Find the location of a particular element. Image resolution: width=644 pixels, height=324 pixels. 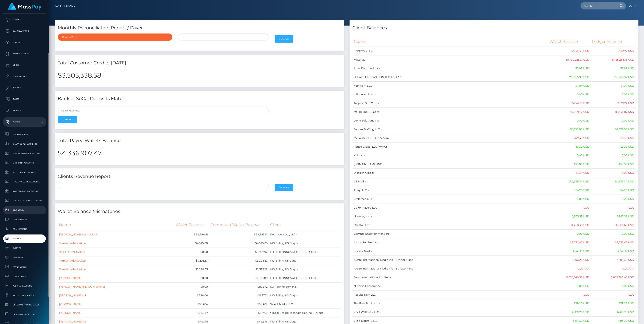

td: $3,294.53 is located at coordinates (239, 260).